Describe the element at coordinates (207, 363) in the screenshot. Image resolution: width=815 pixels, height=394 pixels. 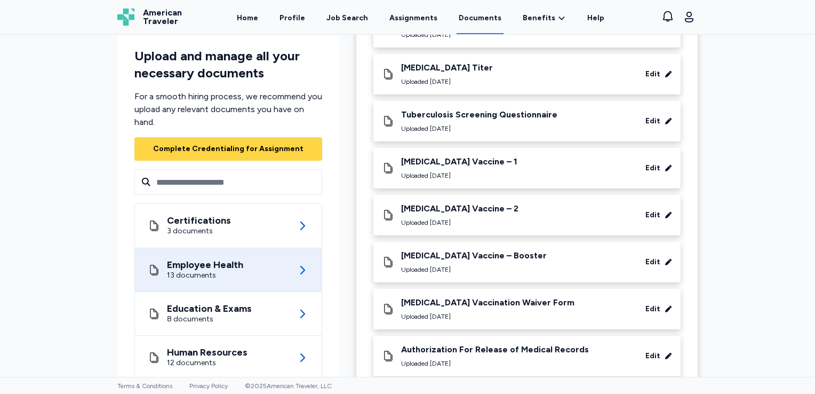
I see `div: 12 documents` at that location.